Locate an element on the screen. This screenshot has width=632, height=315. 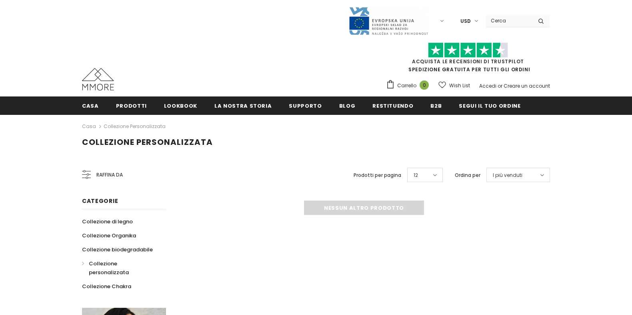
a: Prodotti is located at coordinates (131, 105).